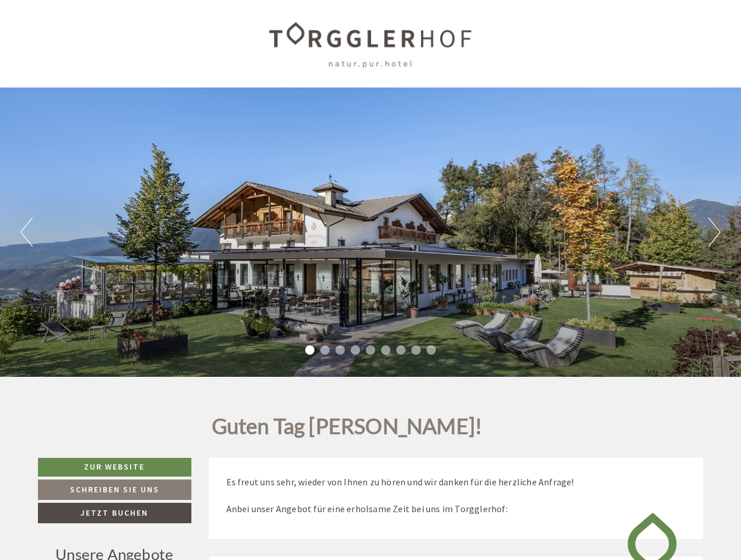  Describe the element at coordinates (456, 495) in the screenshot. I see `p: Es freut uns sehr, wieder von Ihnen zu hören und wir danken für die herzliche Anfrage! Anbei unse...` at that location.